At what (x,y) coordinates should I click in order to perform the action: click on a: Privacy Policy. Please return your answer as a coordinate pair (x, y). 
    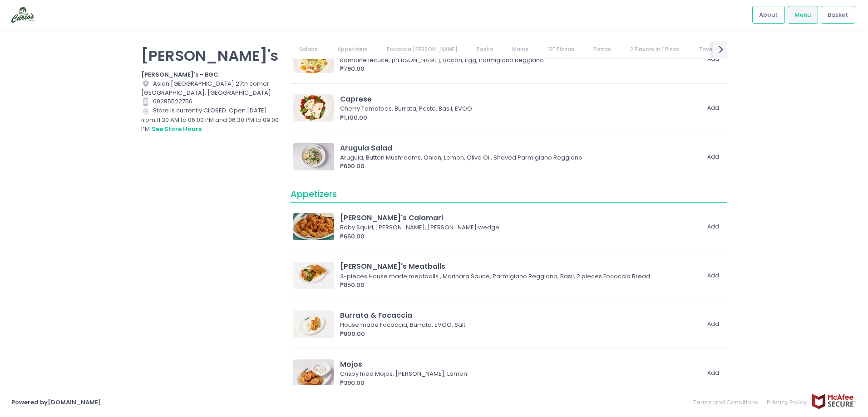
    Looking at the image, I should click on (787, 402).